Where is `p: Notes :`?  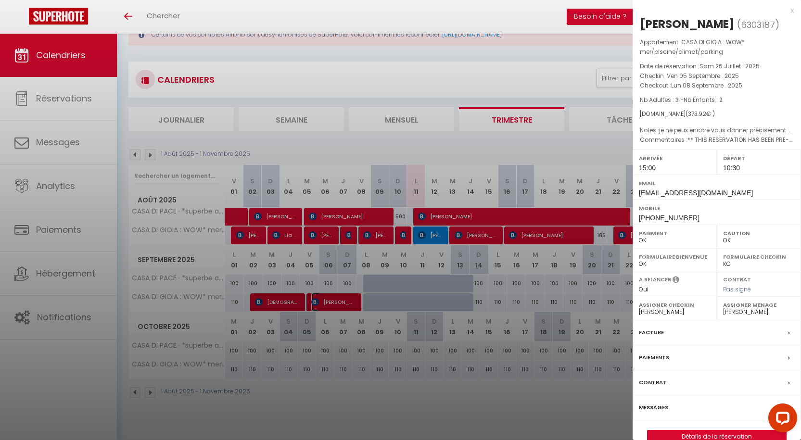
p: Notes : is located at coordinates (716, 130).